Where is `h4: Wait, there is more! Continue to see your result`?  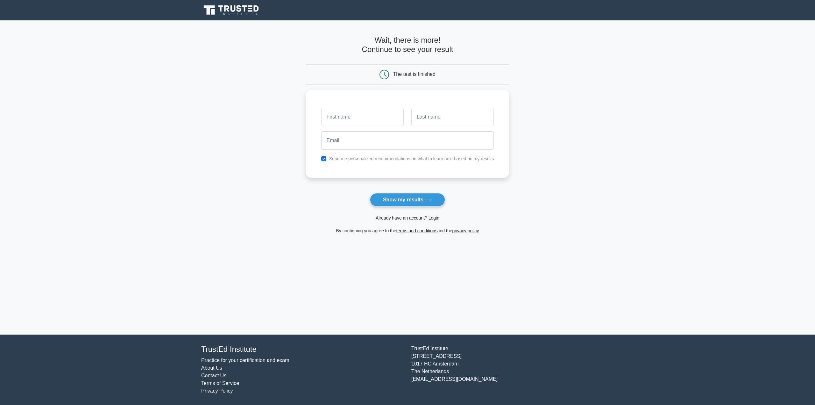 h4: Wait, there is more! Continue to see your result is located at coordinates (407, 45).